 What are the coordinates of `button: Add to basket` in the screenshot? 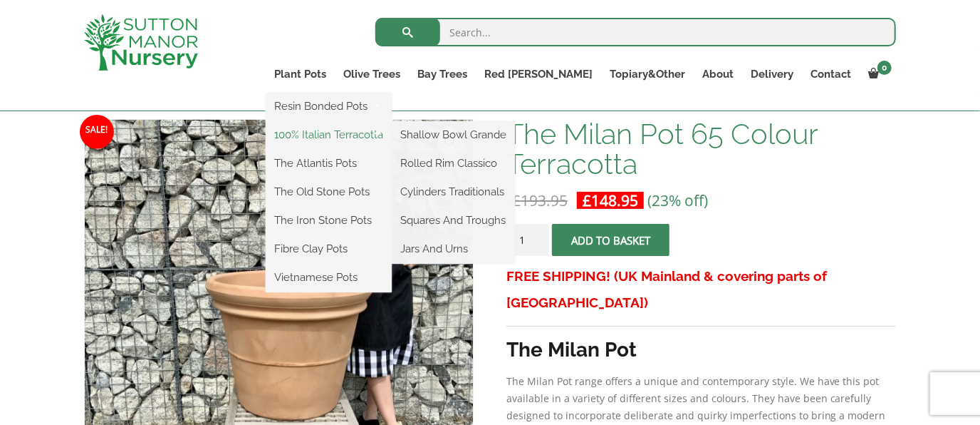 It's located at (610, 240).